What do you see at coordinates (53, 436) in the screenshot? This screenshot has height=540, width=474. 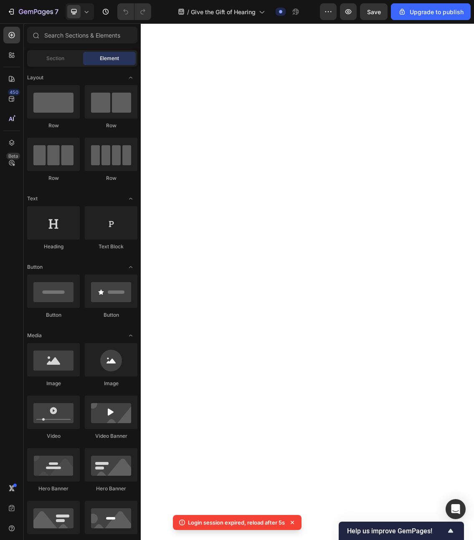 I see `div: Video` at bounding box center [53, 436].